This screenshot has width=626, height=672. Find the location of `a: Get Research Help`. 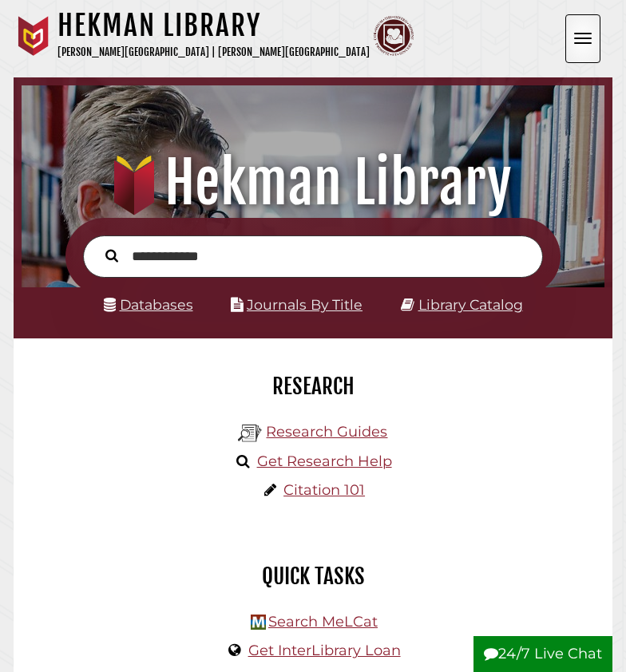

a: Get Research Help is located at coordinates (324, 461).